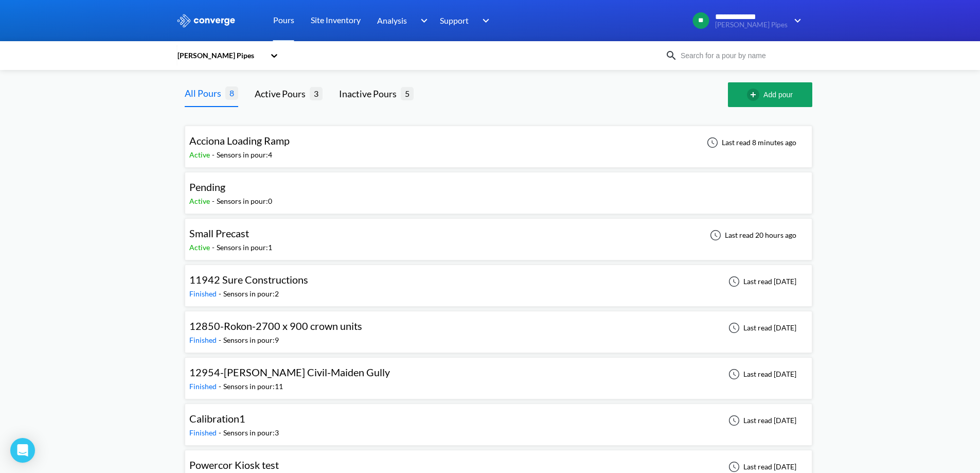  Describe the element at coordinates (244, 247) in the screenshot. I see `div: Sensors in pour: 1` at that location.